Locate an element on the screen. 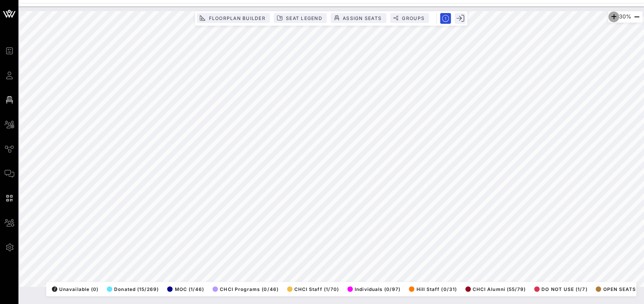  span: MOC (1/46) is located at coordinates (186, 289).